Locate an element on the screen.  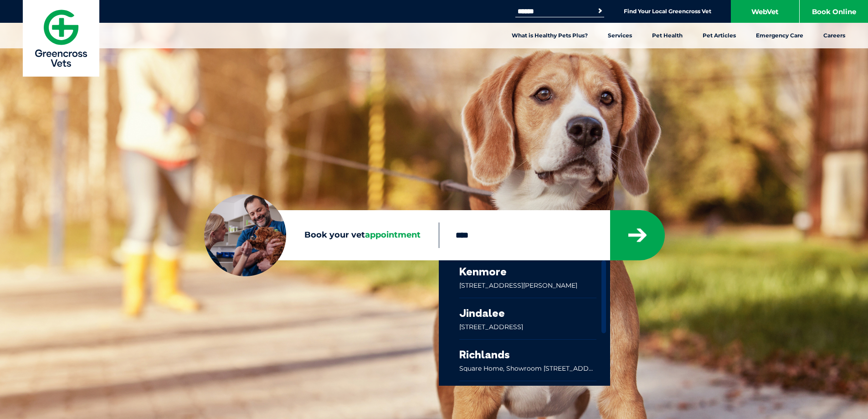
a: Find Your Local Greencross Vet is located at coordinates (667, 11).